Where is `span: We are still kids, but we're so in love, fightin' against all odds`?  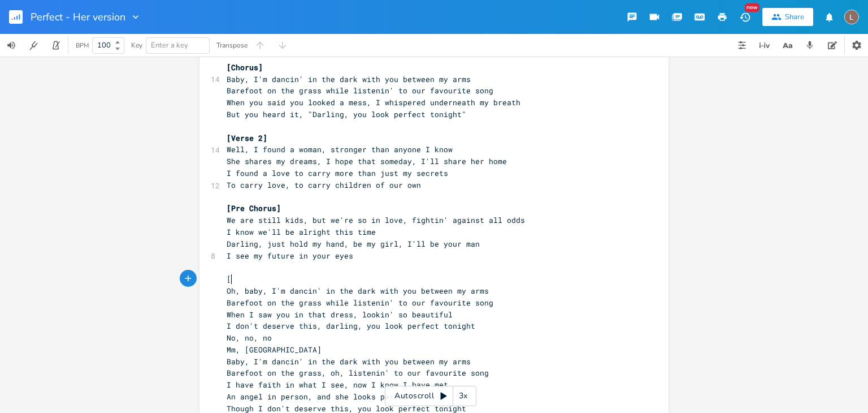
span: We are still kids, but we're so in love, fightin' against all odds is located at coordinates (376, 220).